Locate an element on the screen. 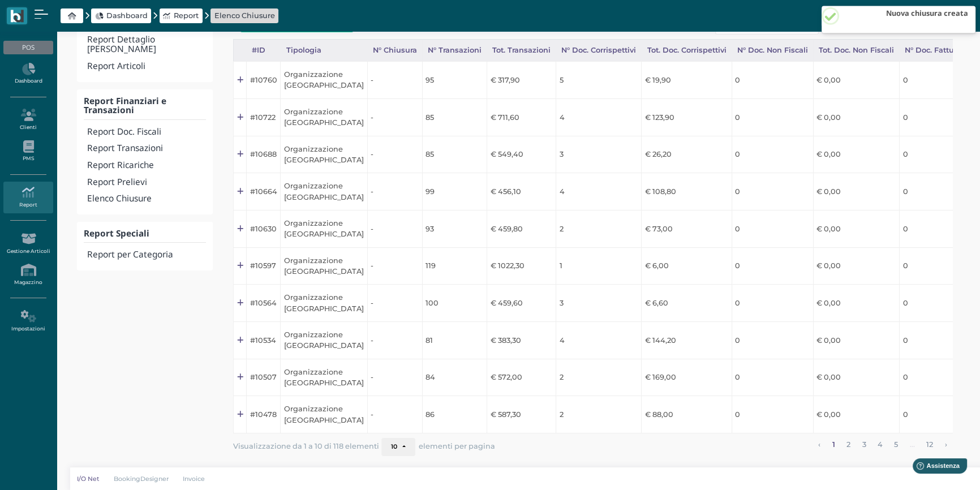 This screenshot has width=980, height=490. td: € 317,90 is located at coordinates (521, 80).